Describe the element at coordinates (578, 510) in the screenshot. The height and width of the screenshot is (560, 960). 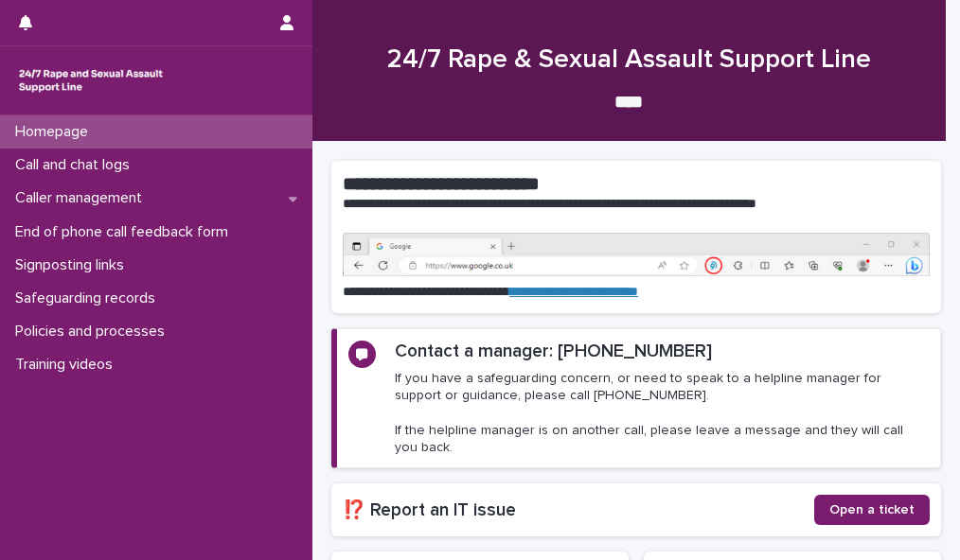
I see `h2: ⁉️ Report an IT issue` at that location.